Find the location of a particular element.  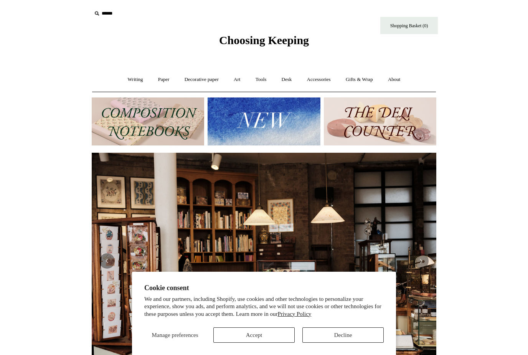

a: Paper is located at coordinates (164, 79).